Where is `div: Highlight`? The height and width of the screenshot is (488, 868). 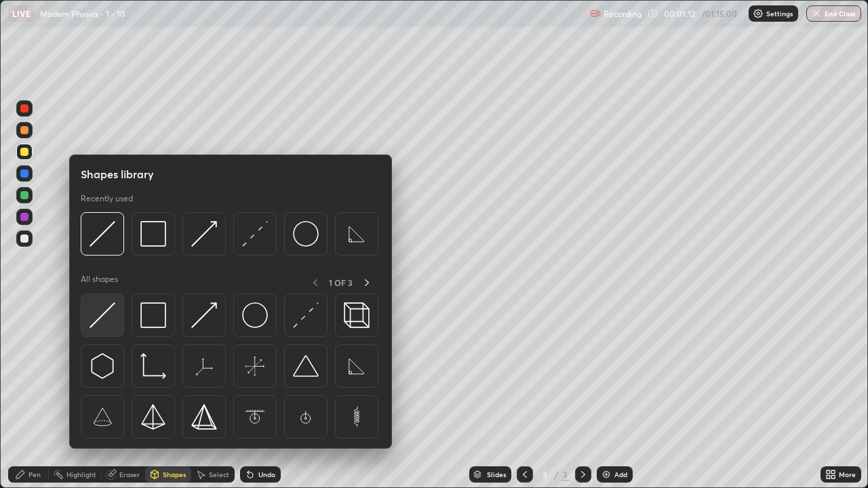
div: Highlight is located at coordinates (81, 474).